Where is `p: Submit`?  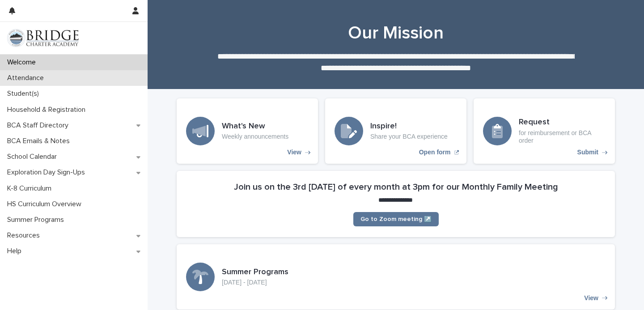
p: Submit is located at coordinates (588, 152).